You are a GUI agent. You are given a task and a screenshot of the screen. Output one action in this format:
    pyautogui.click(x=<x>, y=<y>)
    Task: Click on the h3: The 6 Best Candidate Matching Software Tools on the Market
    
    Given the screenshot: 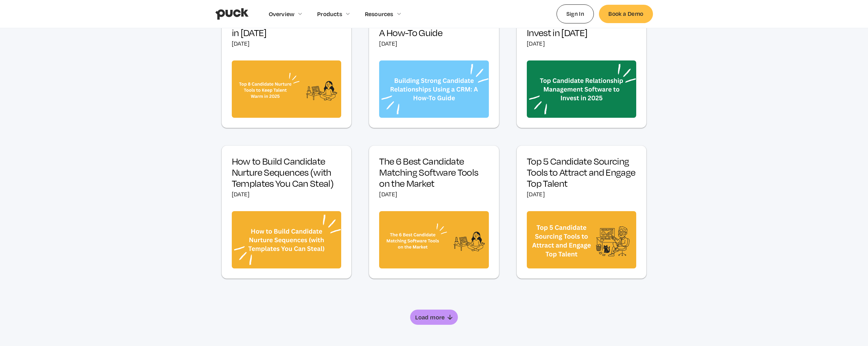 What is the action you would take?
    pyautogui.click(x=434, y=172)
    